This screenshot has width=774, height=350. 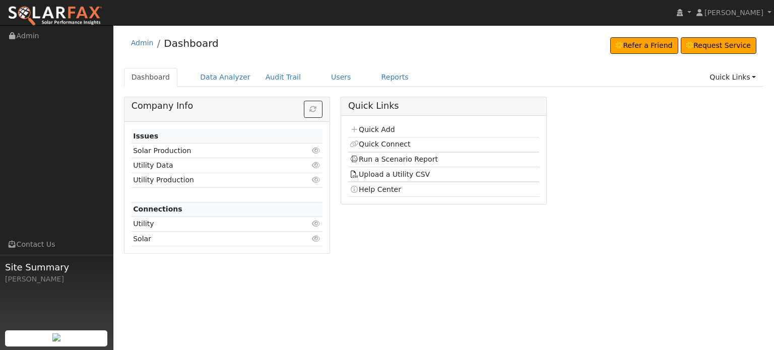 I want to click on a: Users, so click(x=341, y=77).